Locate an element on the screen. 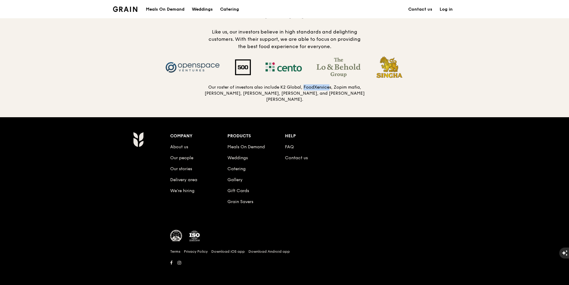 This screenshot has width=569, height=285. a: Privacy Policy is located at coordinates (196, 251).